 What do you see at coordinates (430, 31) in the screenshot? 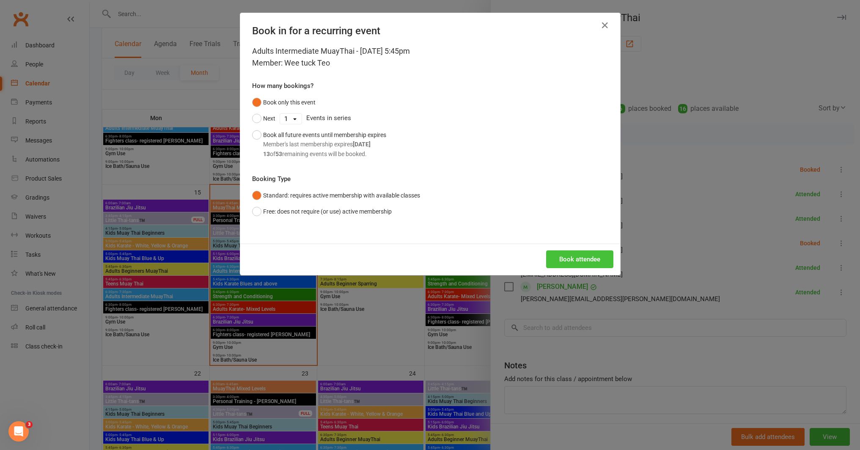
I see `h4: Book in for a recurring event` at bounding box center [430, 31].